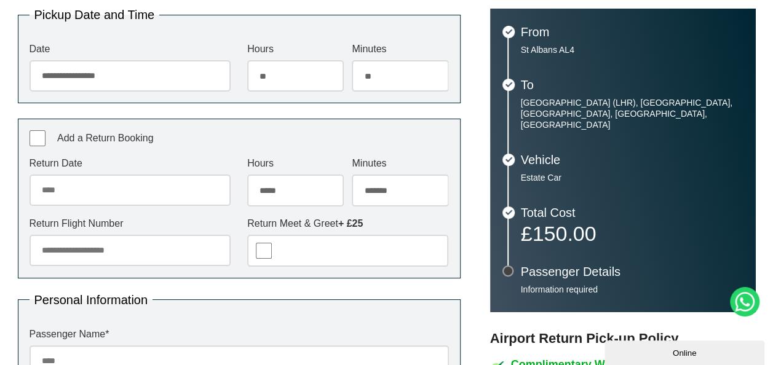  What do you see at coordinates (105, 138) in the screenshot?
I see `span: Add a Return Booking` at bounding box center [105, 138].